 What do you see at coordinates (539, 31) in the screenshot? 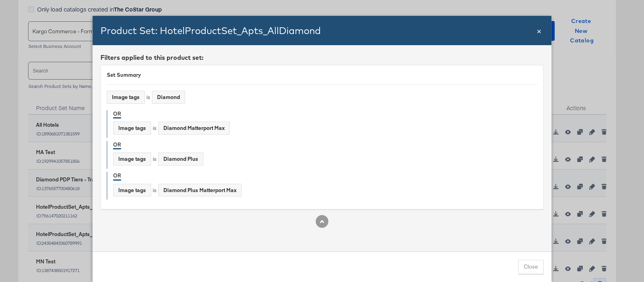
I see `div: Close` at bounding box center [539, 31].